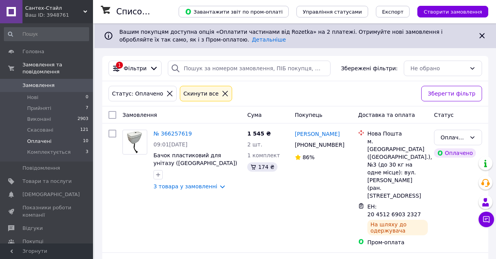  I want to click on span: 86%, so click(309, 157).